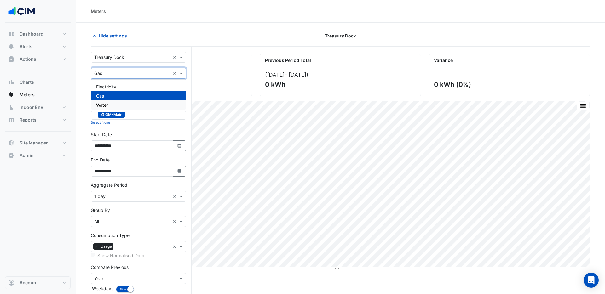 The width and height of the screenshot is (605, 294). Describe the element at coordinates (34, 143) in the screenshot. I see `span: Site Manager` at that location.